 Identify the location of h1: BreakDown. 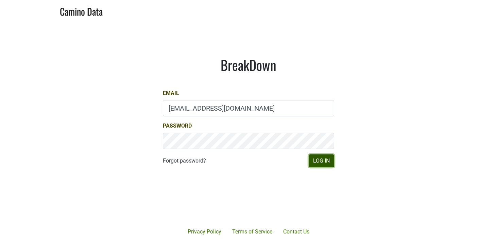
(248, 65).